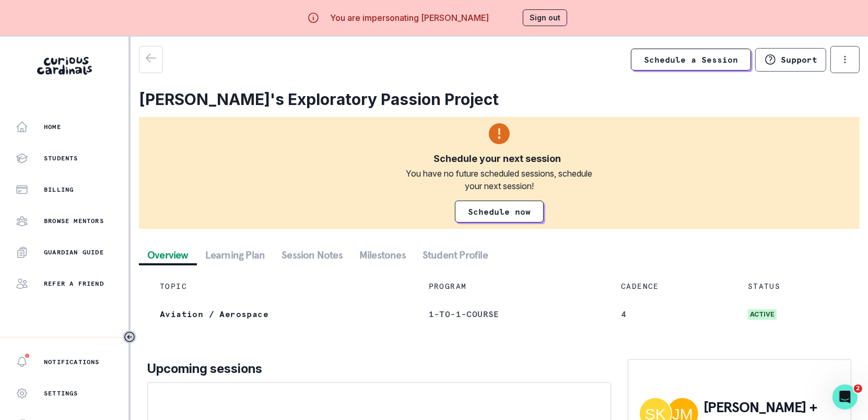 Image resolution: width=868 pixels, height=420 pixels. What do you see at coordinates (382, 255) in the screenshot?
I see `button: Milestones` at bounding box center [382, 255].